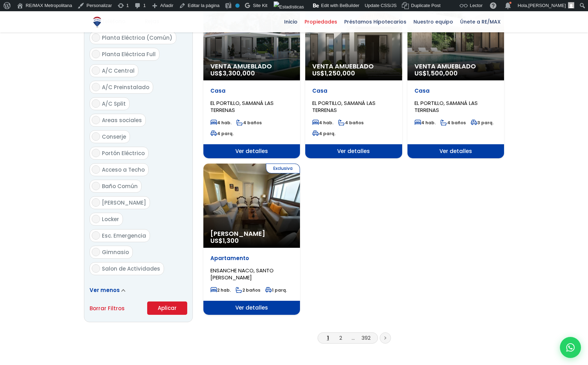 The image size is (588, 365). Describe the element at coordinates (260, 5) in the screenshot. I see `span: Site Kit` at that location.